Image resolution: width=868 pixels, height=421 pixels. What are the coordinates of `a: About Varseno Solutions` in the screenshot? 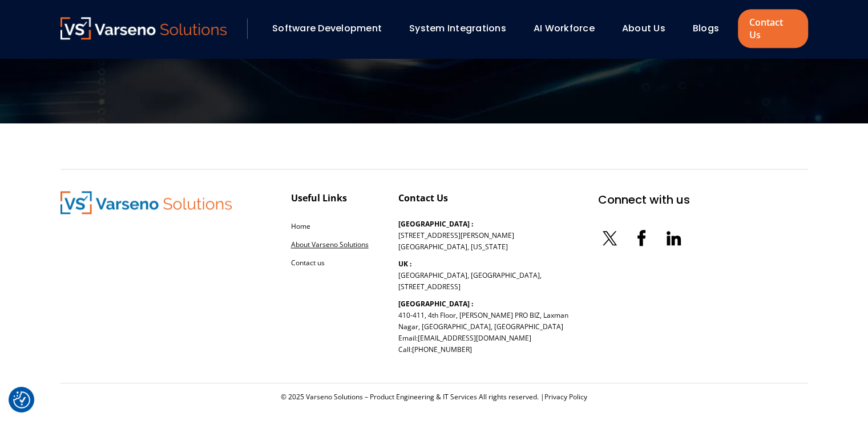 It's located at (330, 245).